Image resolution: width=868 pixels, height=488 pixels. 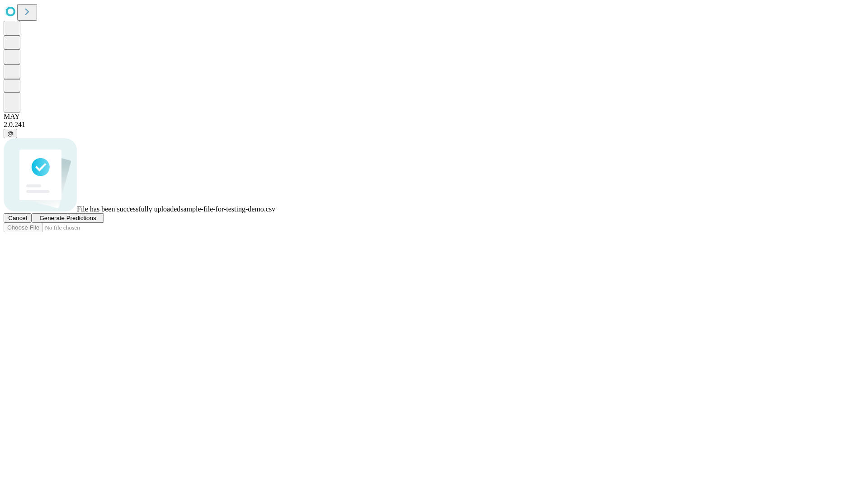 What do you see at coordinates (17, 217) in the screenshot?
I see `button: Cancel` at bounding box center [17, 217].